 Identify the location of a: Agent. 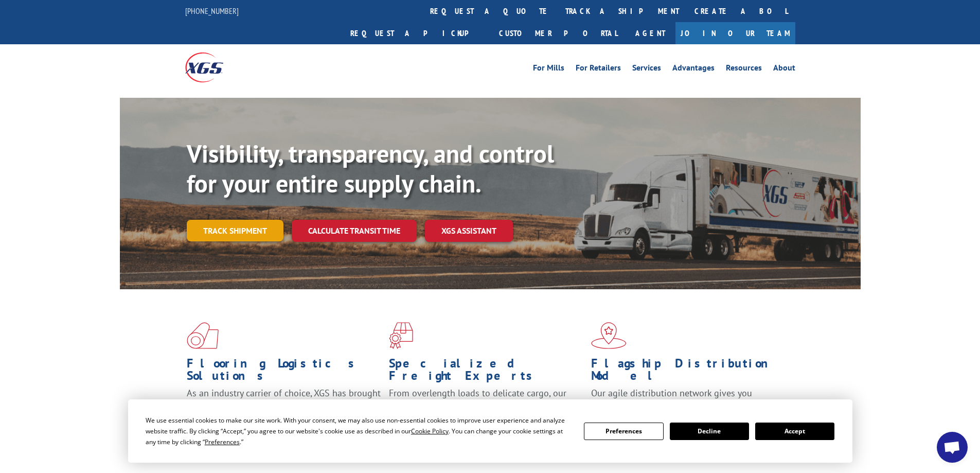
(650, 33).